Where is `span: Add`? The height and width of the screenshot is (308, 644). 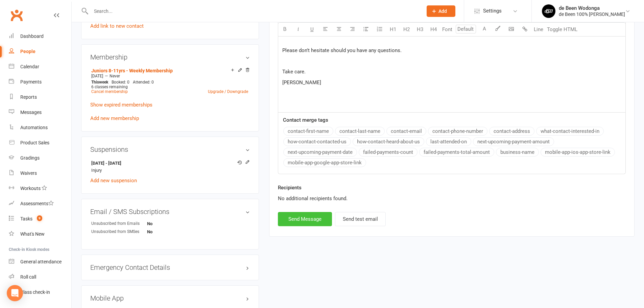 span: Add is located at coordinates (442, 11).